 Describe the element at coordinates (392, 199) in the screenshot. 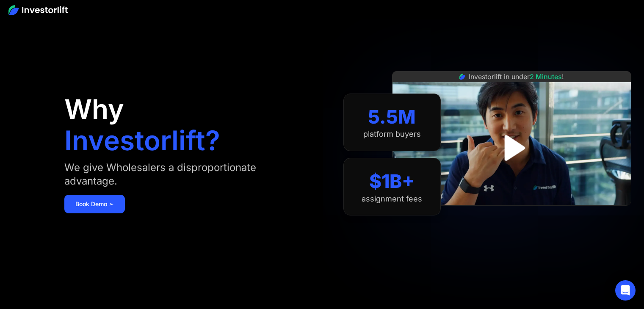

I see `div: assignment fees` at that location.